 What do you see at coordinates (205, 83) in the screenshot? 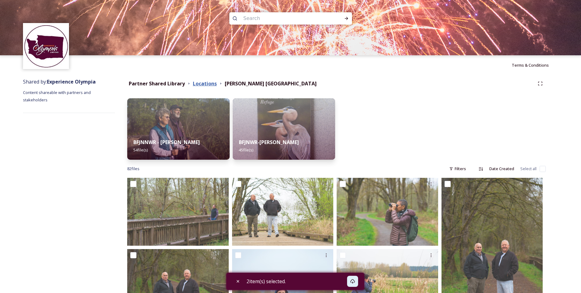
I see `strong: Locations` at bounding box center [205, 83].